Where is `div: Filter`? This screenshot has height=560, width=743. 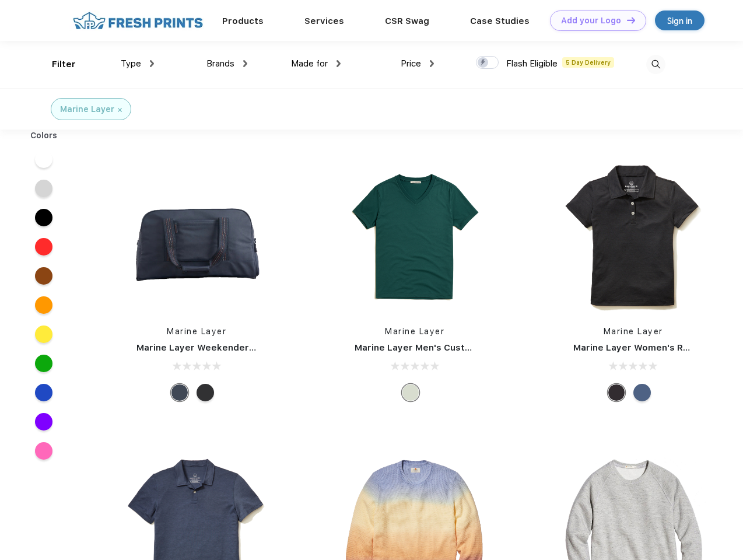
div: Filter is located at coordinates (63, 64).